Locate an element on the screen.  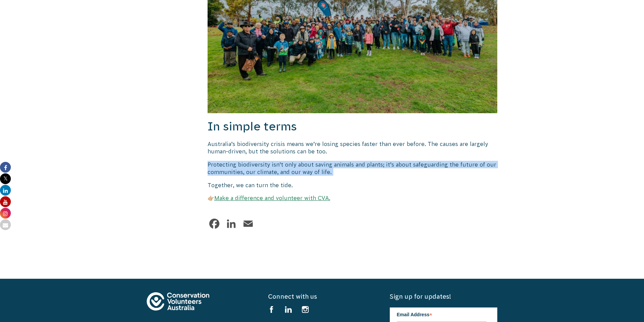
p: Australia’s biodiversity crisis means we’re losing species faster than ever before. The causes ar... is located at coordinates (353, 148).